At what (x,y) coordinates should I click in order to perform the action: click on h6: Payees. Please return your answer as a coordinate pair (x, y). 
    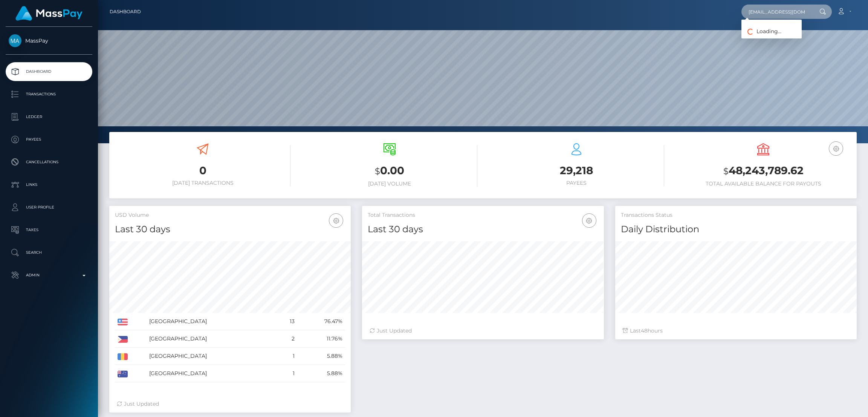
    Looking at the image, I should click on (576, 183).